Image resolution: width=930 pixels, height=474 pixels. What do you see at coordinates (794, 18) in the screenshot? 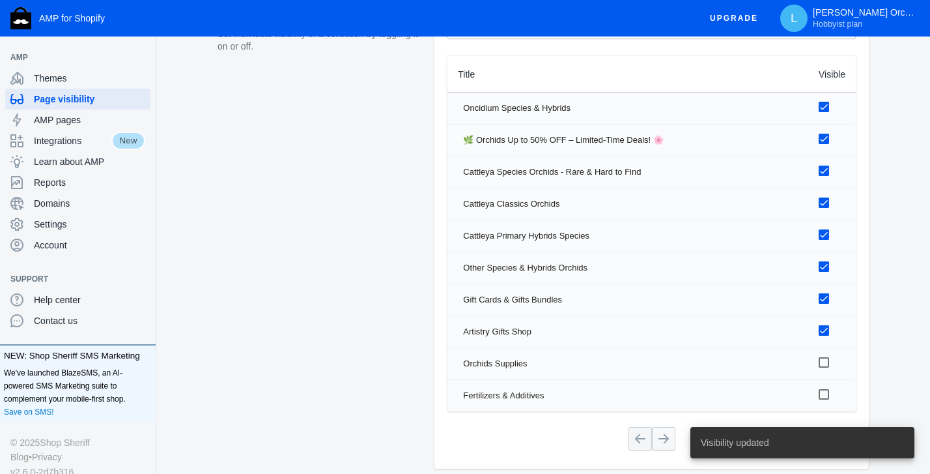
I see `span: L` at bounding box center [794, 18].